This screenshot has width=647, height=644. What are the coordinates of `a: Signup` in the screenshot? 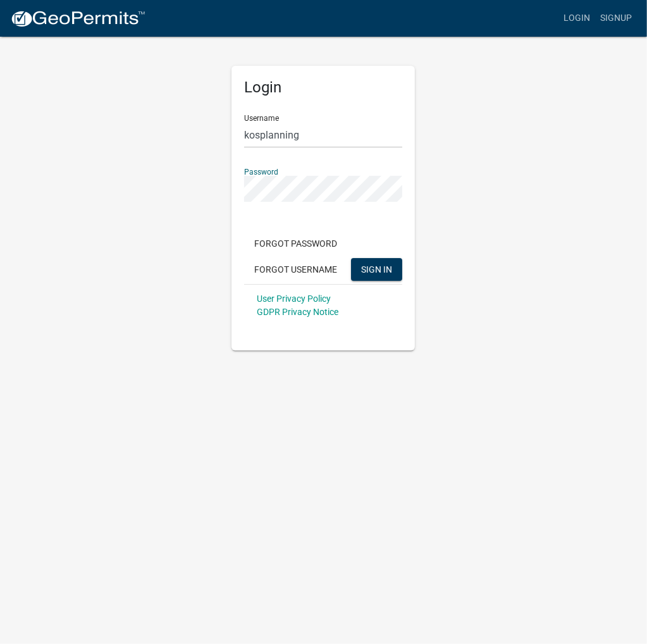 It's located at (616, 18).